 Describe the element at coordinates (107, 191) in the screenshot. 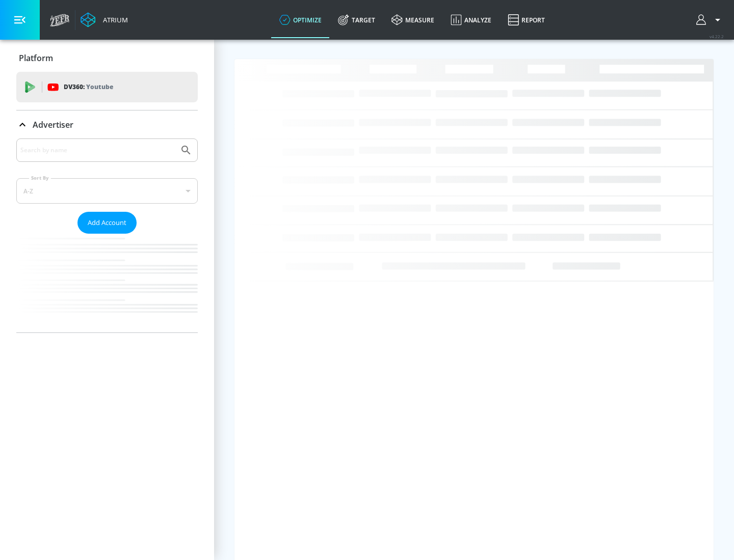

I see `div: A-Z` at that location.